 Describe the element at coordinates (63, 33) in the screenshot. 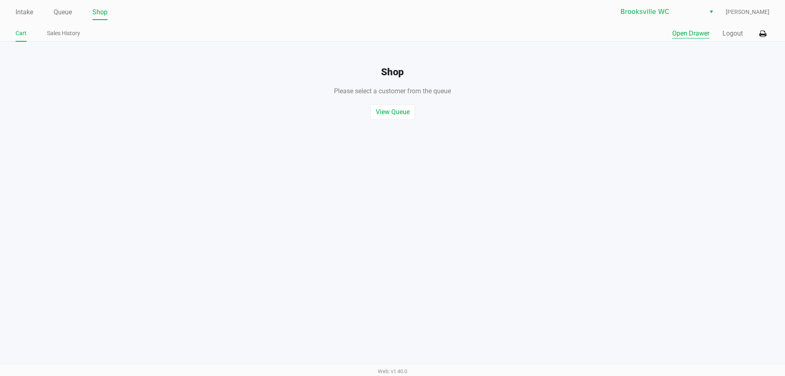

I see `a: Sales History` at that location.